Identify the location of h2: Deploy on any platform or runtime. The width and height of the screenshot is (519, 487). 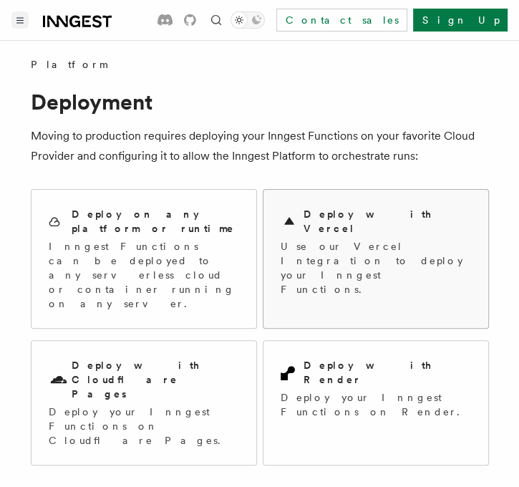
(155, 221).